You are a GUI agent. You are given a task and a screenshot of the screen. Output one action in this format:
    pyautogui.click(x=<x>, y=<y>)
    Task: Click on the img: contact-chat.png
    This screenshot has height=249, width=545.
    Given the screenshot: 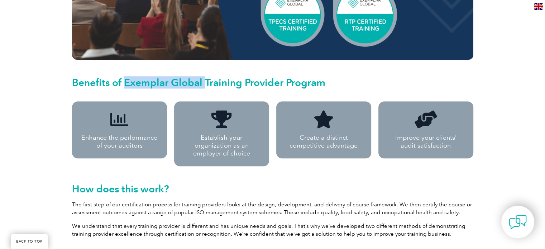 What is the action you would take?
    pyautogui.click(x=518, y=222)
    